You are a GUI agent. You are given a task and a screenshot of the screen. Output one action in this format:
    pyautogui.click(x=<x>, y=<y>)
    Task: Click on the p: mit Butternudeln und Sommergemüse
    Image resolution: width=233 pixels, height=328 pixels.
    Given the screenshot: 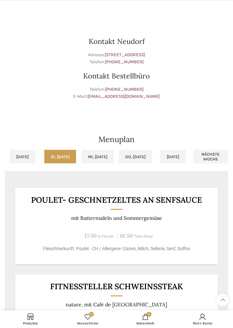 What is the action you would take?
    pyautogui.click(x=116, y=218)
    